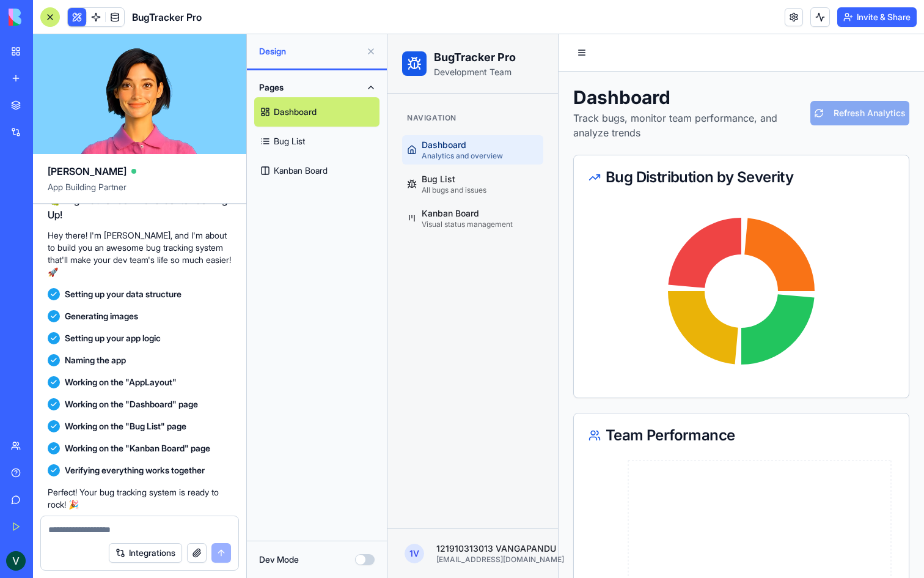  Describe the element at coordinates (16, 561) in the screenshot. I see `img: ACg8ocIUuZBPiWDsSkWw-8pLdJYSabRYQuP1_aSK8k5agNkGBk_8=s96-c` at that location.